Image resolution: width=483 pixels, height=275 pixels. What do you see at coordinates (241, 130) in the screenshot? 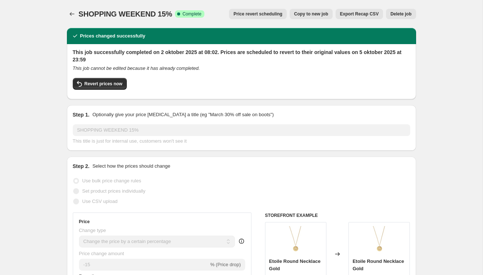
I see `input: 30% off holiday sale` at bounding box center [241, 130].